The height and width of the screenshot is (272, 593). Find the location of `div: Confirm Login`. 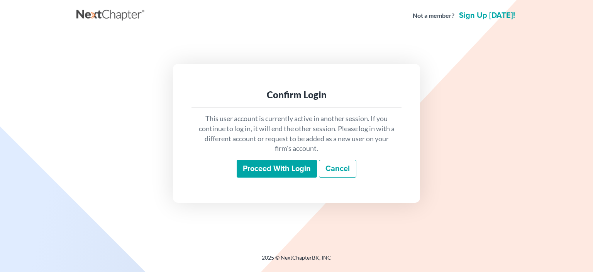

div: Confirm Login is located at coordinates (297, 95).